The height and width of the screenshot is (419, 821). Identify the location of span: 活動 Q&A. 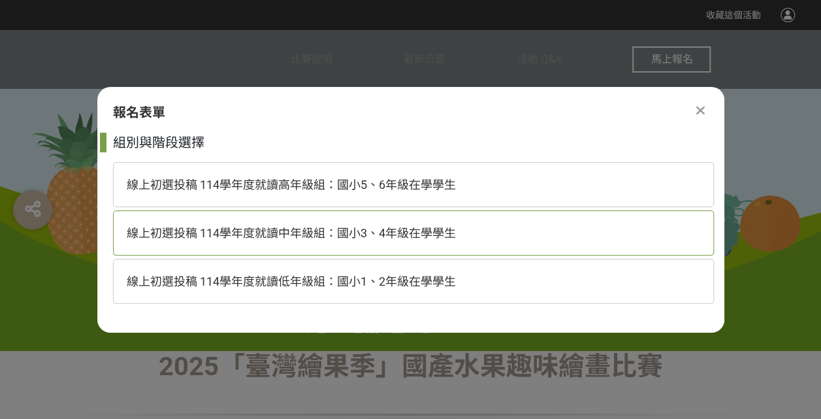
(539, 59).